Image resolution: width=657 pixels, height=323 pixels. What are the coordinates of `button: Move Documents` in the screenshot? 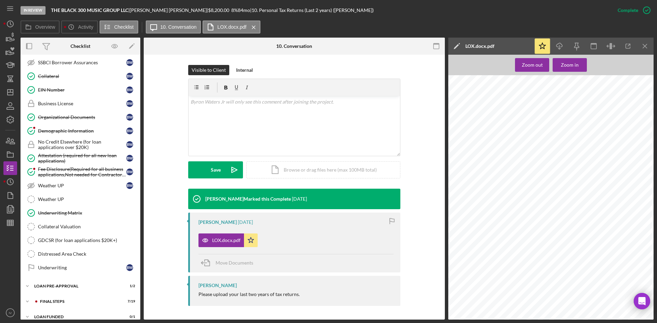 It's located at (229, 263).